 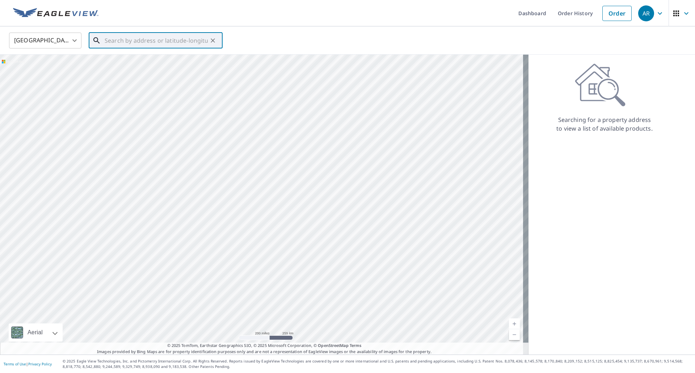 I want to click on a: OpenStreetMap, so click(x=333, y=345).